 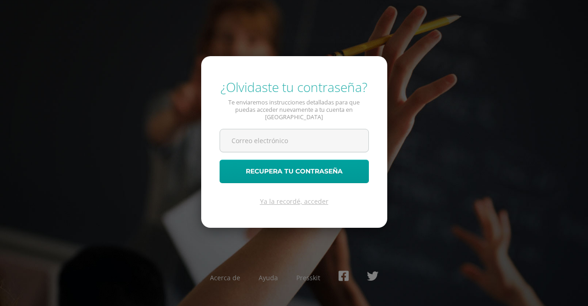 What do you see at coordinates (294, 201) in the screenshot?
I see `a: Ya la recordé, acceder` at bounding box center [294, 201].